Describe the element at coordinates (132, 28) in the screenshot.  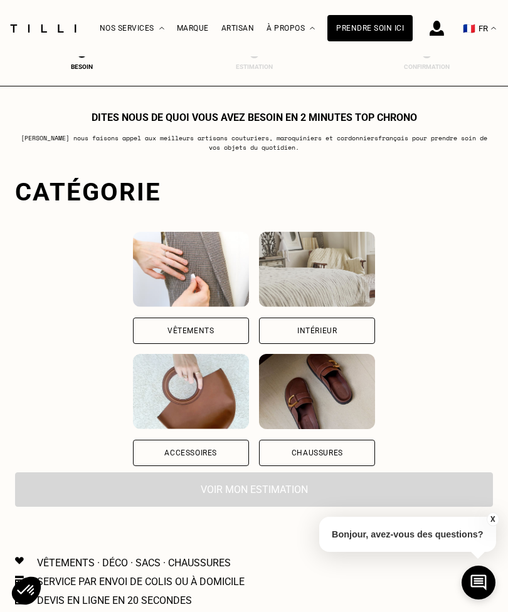
I see `div: Nos services` at that location.